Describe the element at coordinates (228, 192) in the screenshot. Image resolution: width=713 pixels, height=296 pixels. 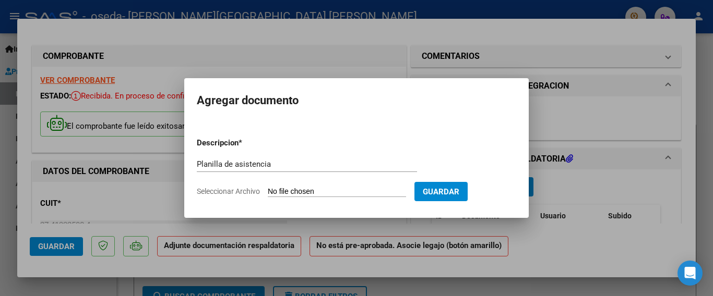
I see `span: Seleccionar Archivo` at that location.